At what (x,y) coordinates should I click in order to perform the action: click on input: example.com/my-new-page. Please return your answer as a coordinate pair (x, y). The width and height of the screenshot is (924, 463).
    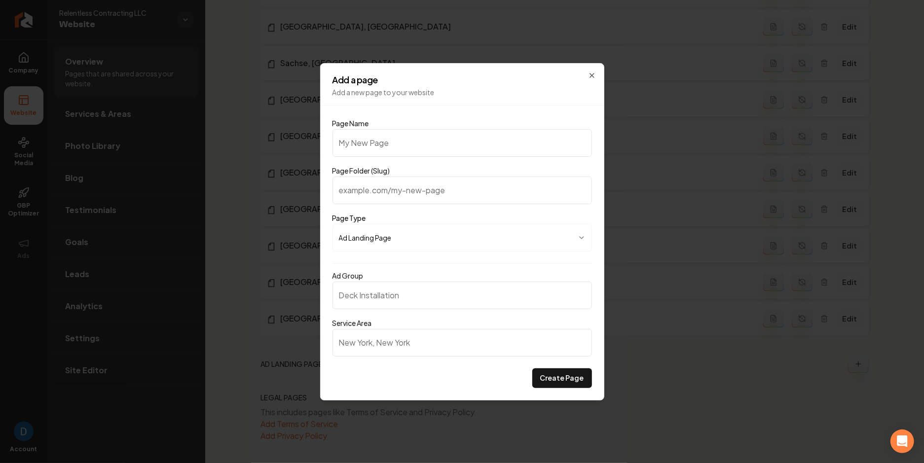
    Looking at the image, I should click on (462, 190).